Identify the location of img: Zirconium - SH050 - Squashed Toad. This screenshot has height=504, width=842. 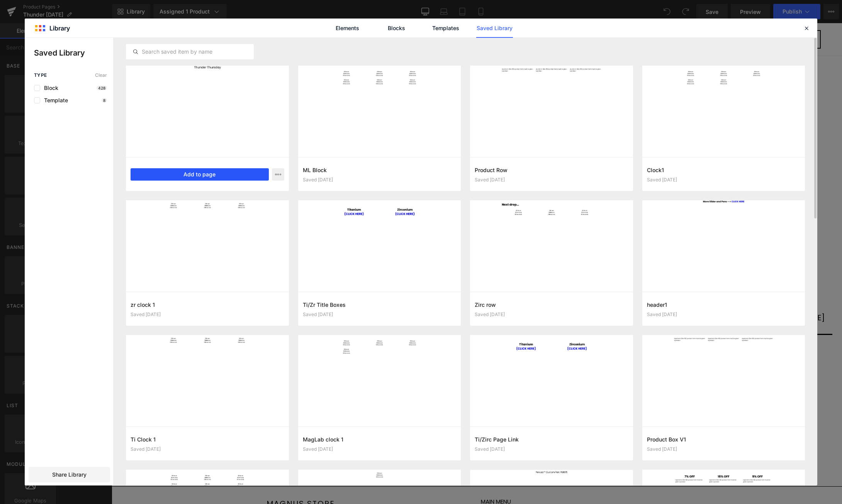
(608, 223).